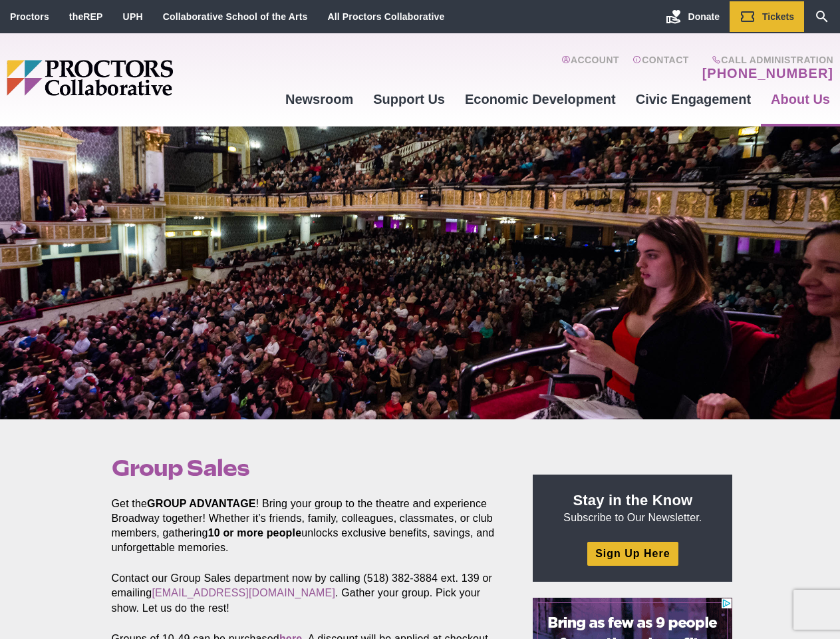 Image resolution: width=840 pixels, height=639 pixels. I want to click on a: Donate, so click(693, 16).